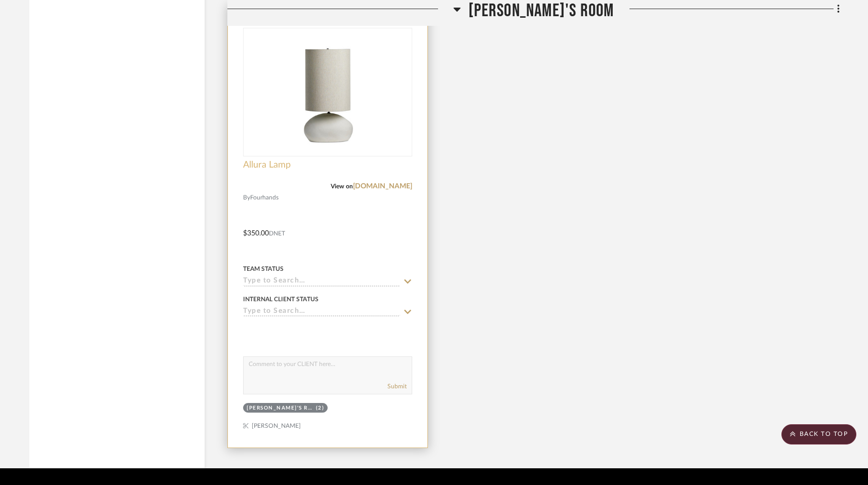 The image size is (868, 485). What do you see at coordinates (342, 186) in the screenshot?
I see `span: View on` at bounding box center [342, 186].